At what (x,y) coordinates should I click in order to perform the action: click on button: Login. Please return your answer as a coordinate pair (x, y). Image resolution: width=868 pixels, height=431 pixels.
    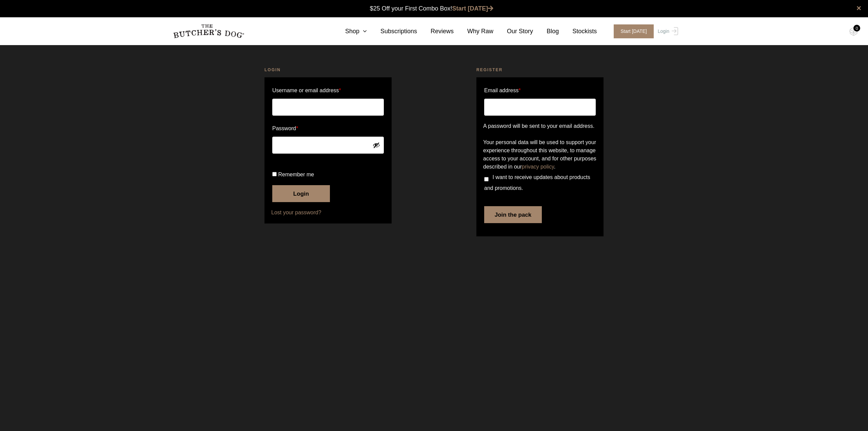
    Looking at the image, I should click on (301, 193).